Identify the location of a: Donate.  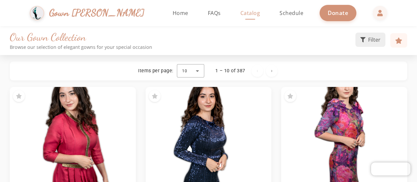
(338, 13).